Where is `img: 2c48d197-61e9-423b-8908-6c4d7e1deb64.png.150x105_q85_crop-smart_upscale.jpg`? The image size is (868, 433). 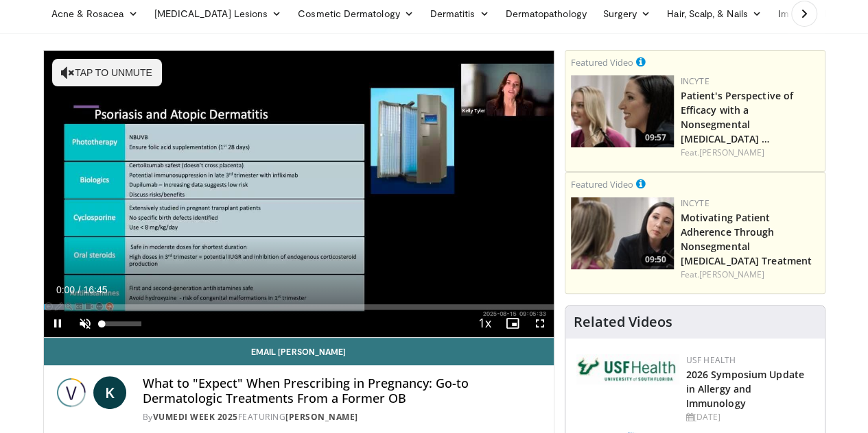
img: 2c48d197-61e9-423b-8908-6c4d7e1deb64.png.150x105_q85_crop-smart_upscale.jpg is located at coordinates (622, 111).